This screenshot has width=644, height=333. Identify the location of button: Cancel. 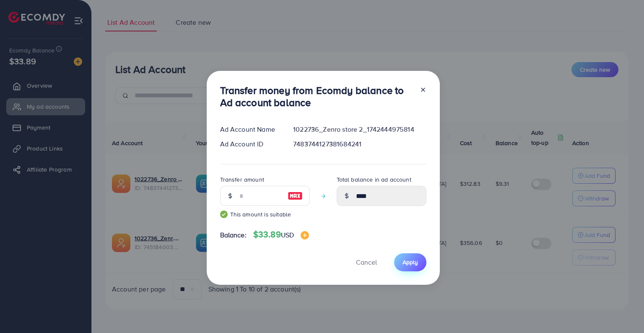
(366, 263).